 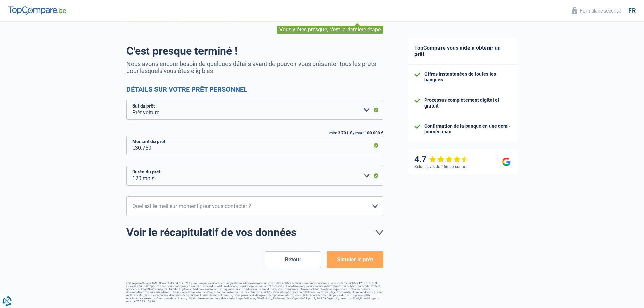 What do you see at coordinates (441, 167) in the screenshot?
I see `div: Selon l’avis de 266 personnes` at bounding box center [441, 167].